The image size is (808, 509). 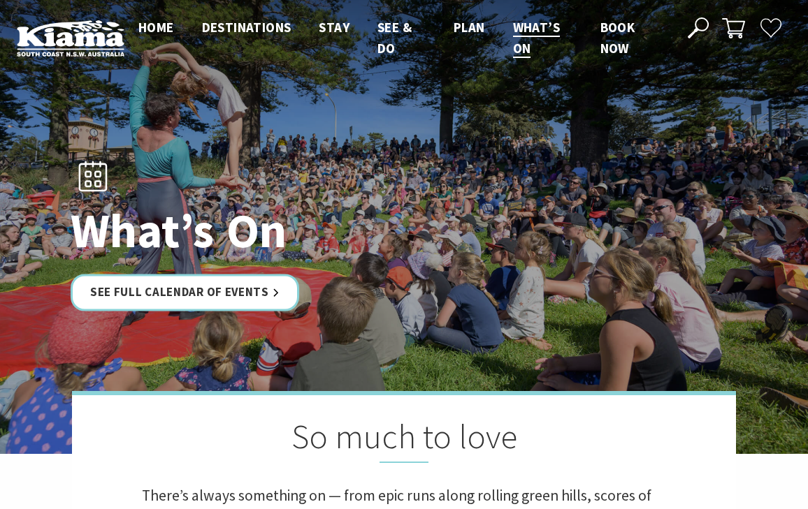 What do you see at coordinates (184, 292) in the screenshot?
I see `a: See Full Calendar of Events` at bounding box center [184, 292].